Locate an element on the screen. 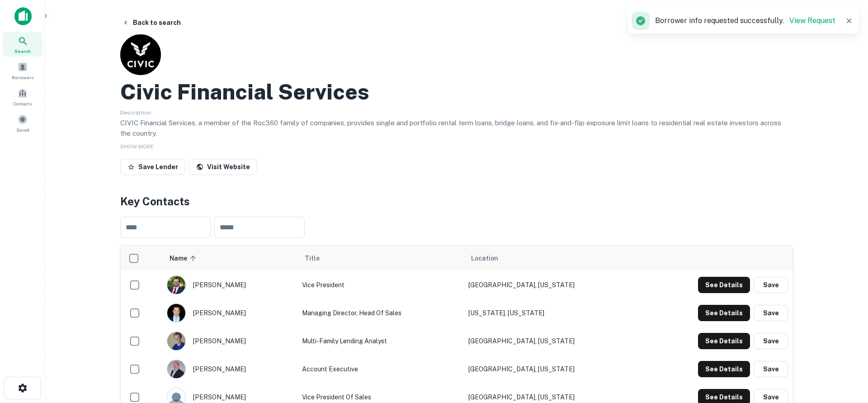 The width and height of the screenshot is (868, 403). button: Save Lender is located at coordinates (153, 167).